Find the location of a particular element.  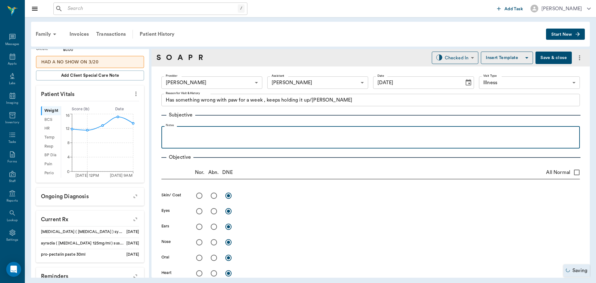

input: Search is located at coordinates (151, 9).